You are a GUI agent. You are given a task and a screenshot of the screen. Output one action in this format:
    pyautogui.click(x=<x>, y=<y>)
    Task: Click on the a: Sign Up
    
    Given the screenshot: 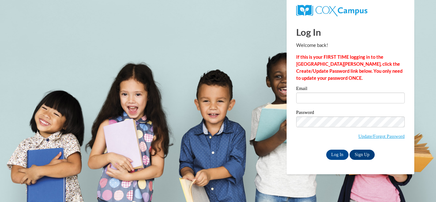 What is the action you would take?
    pyautogui.click(x=362, y=155)
    